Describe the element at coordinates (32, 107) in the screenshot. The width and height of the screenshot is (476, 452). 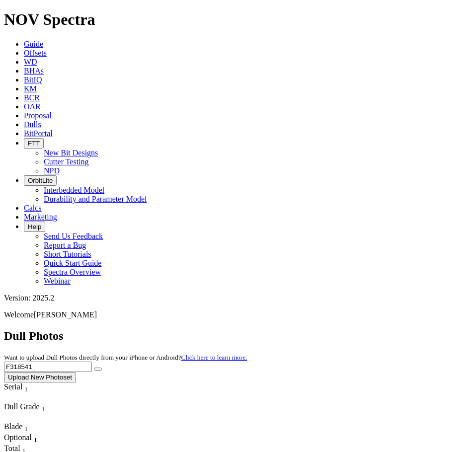
I see `span: OAR` at that location.